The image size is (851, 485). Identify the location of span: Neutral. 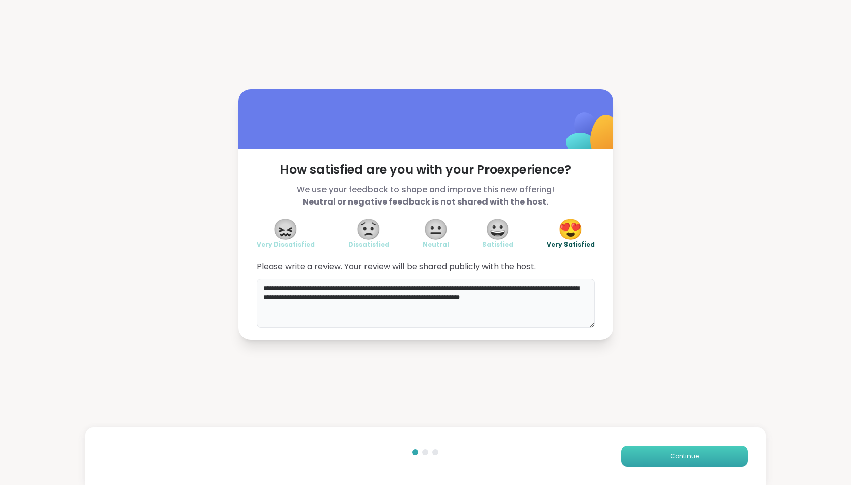
(436, 245).